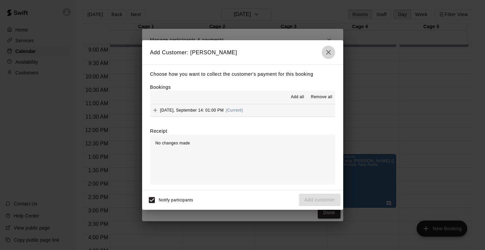  Describe the element at coordinates (234, 110) in the screenshot. I see `span: (Current)` at that location.